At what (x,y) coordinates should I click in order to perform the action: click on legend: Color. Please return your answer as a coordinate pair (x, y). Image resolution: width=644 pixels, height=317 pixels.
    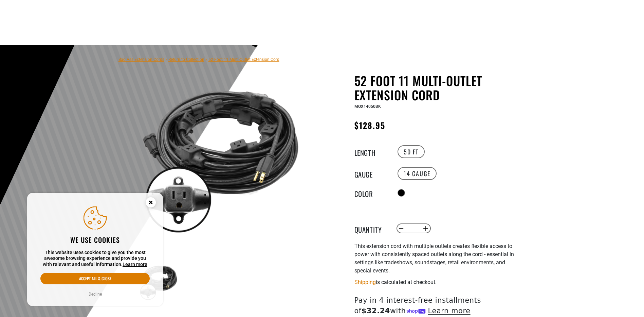
    Looking at the image, I should click on (372, 193).